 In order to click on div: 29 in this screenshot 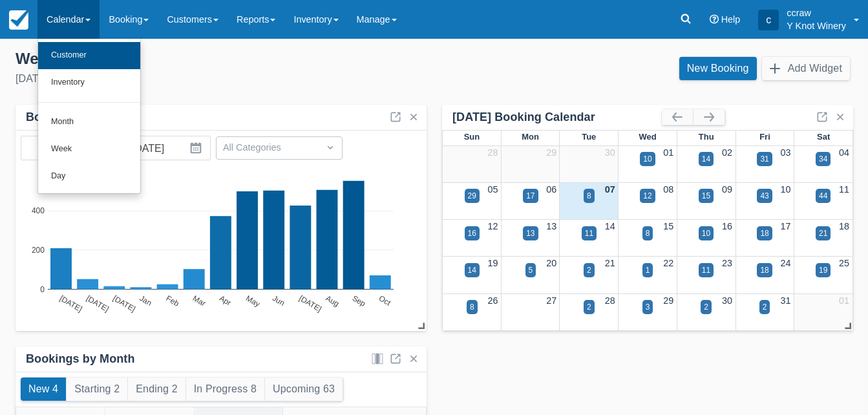, I will do `click(472, 195)`.